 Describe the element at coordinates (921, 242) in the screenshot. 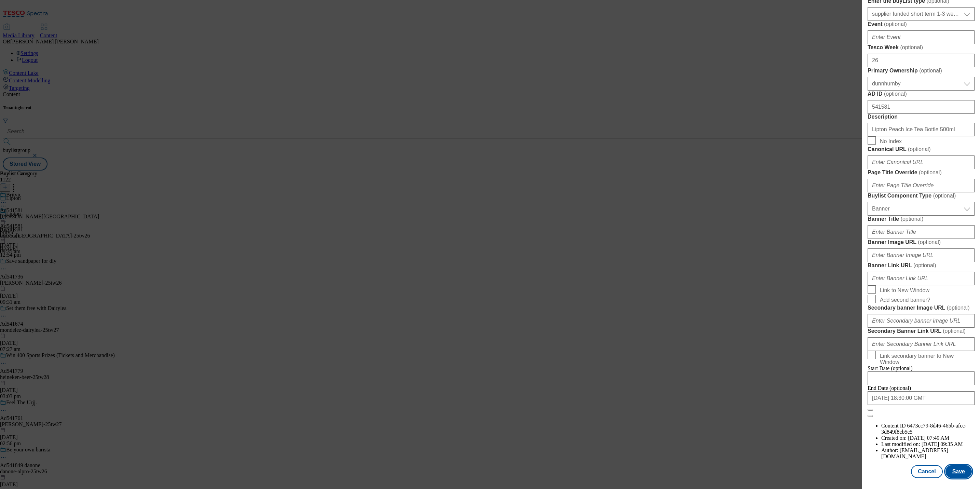

I see `label: Banner Image URL` at that location.